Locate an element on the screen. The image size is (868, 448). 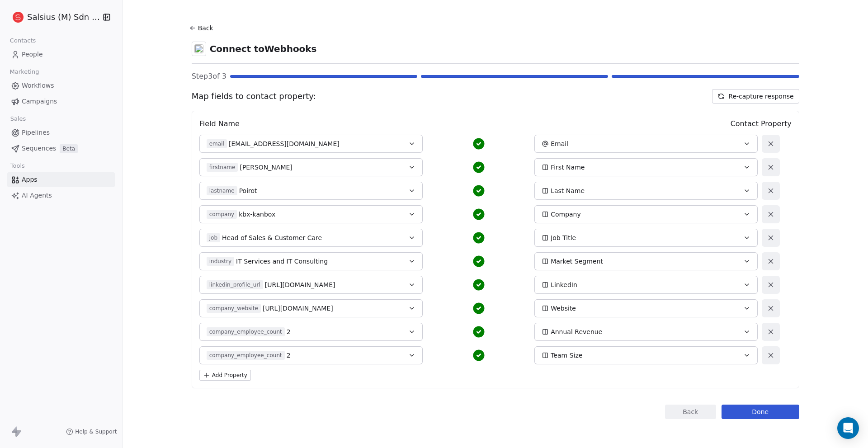
span: People is located at coordinates (32, 54).